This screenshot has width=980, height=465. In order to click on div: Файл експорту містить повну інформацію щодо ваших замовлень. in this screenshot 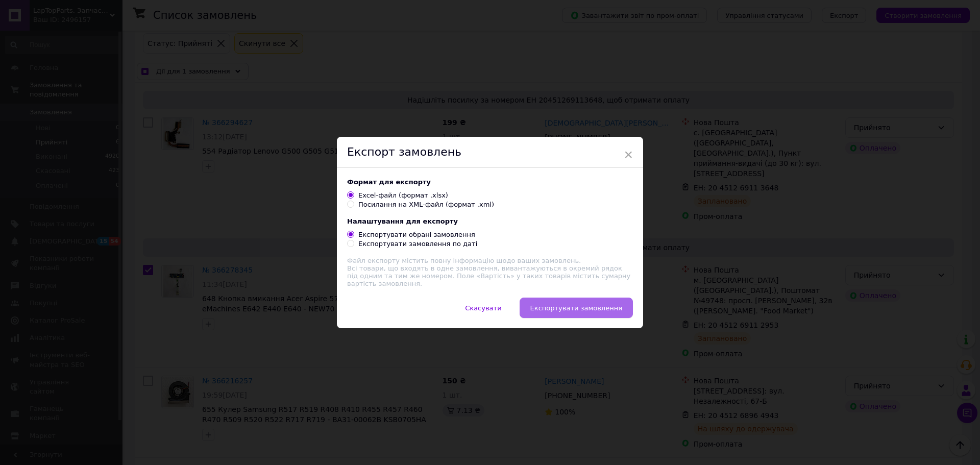, I will do `click(490, 261)`.